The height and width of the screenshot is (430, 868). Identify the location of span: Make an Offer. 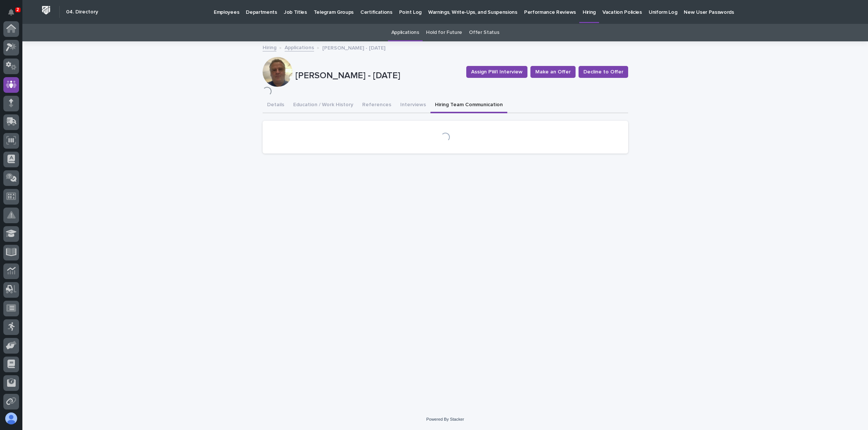
(552, 72).